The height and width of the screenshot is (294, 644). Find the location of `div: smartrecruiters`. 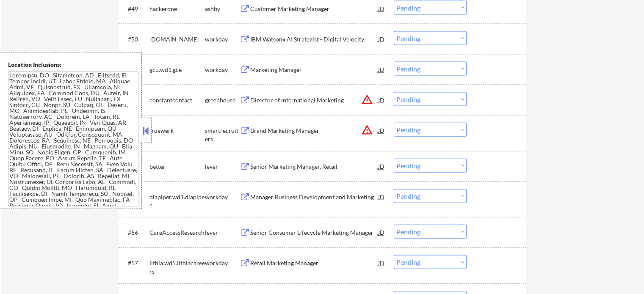

div: smartrecruiters is located at coordinates (222, 135).